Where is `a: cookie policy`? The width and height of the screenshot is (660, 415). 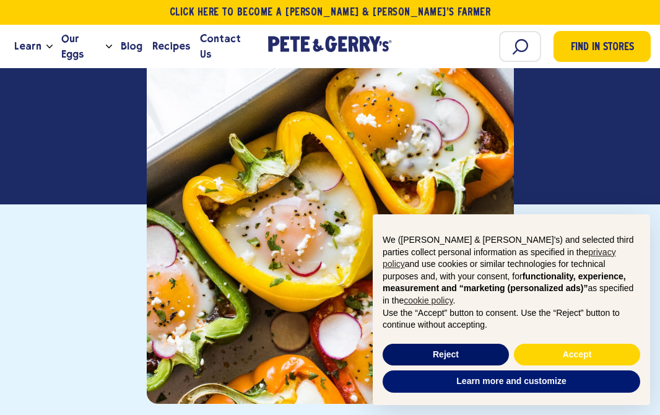 a: cookie policy is located at coordinates (428, 300).